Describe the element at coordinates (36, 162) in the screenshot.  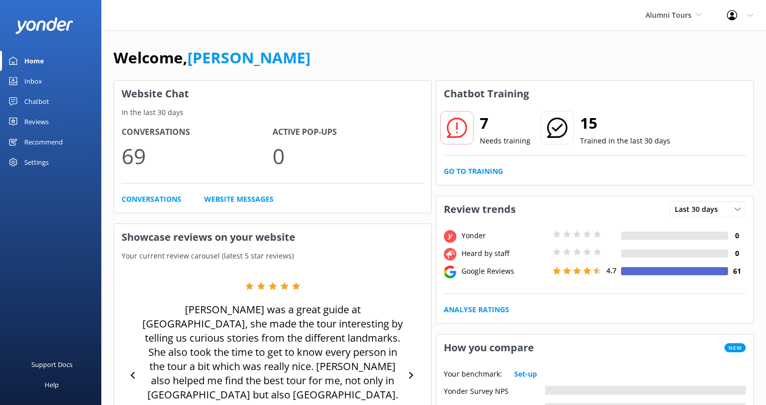
I see `div: Settings` at that location.